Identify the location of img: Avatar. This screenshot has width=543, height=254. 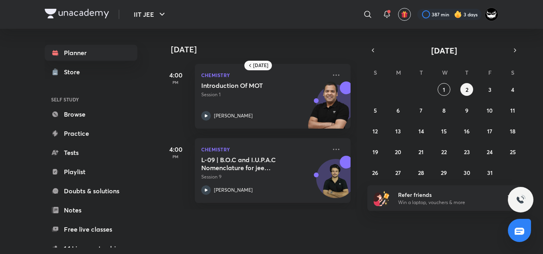
(336, 182).